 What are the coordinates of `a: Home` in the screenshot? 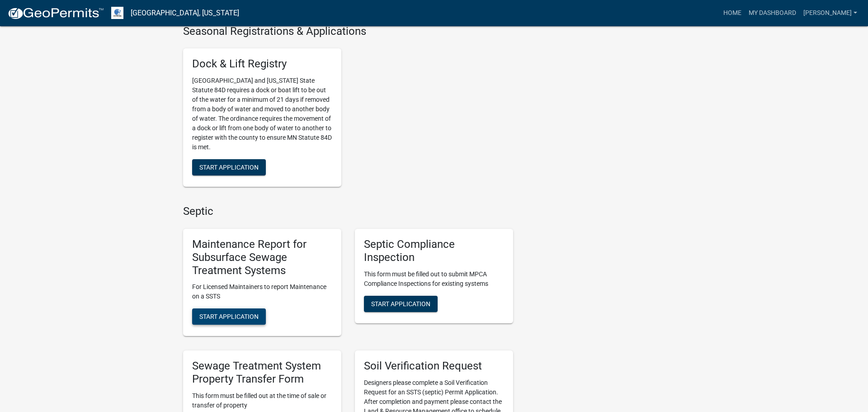 It's located at (733, 13).